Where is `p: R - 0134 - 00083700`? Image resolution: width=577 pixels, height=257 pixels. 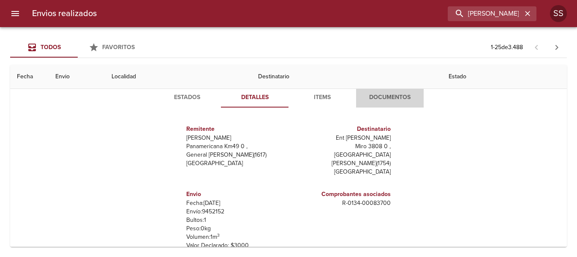
p: R - 0134 - 00083700 is located at coordinates (341, 203).